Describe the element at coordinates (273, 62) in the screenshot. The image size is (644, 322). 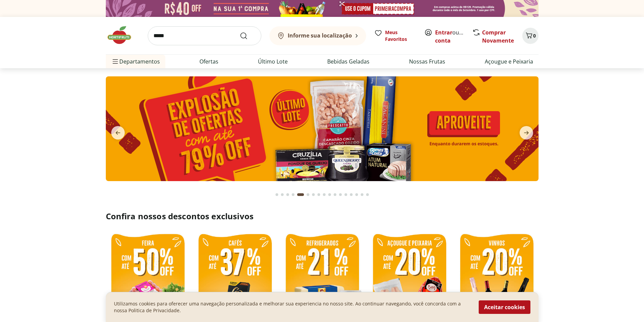
I see `a: Último Lote` at that location.